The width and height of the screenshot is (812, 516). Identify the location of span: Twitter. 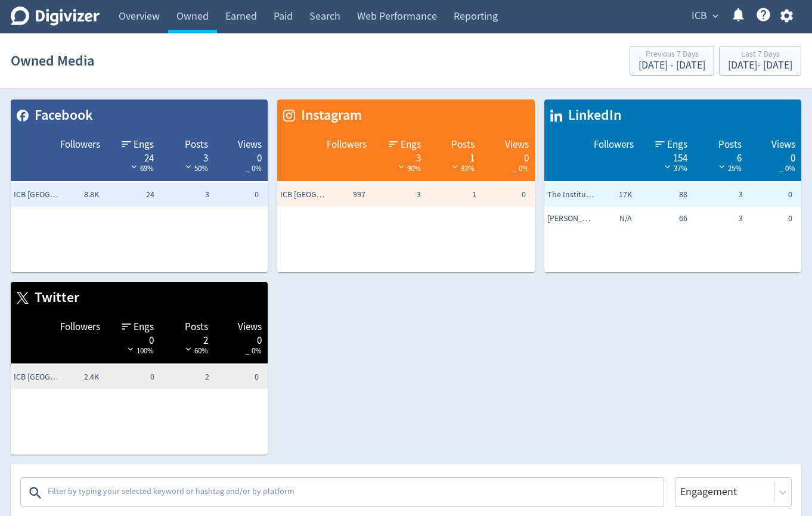
(54, 298).